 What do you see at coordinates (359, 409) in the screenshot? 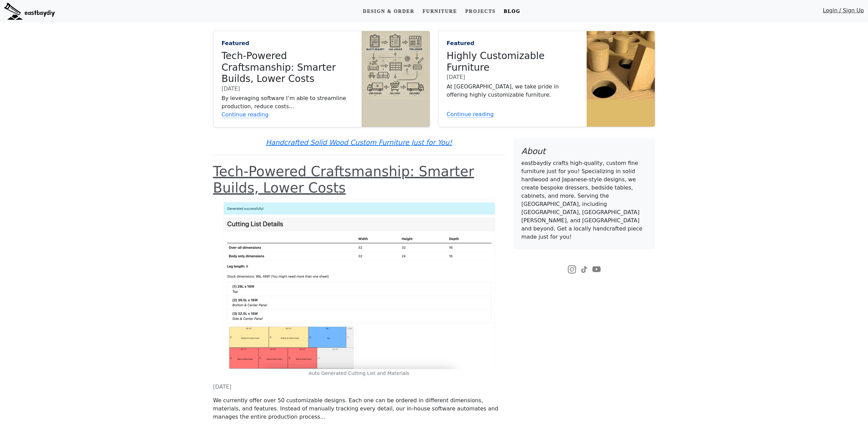
I see `div: We currently offer over 50 customizable designs. Each one can be ordered in different dimensions,...` at bounding box center [359, 409].